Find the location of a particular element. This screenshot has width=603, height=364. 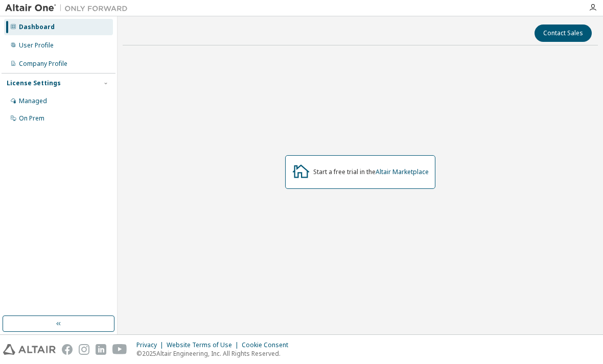

div: User Profile is located at coordinates (36, 46).